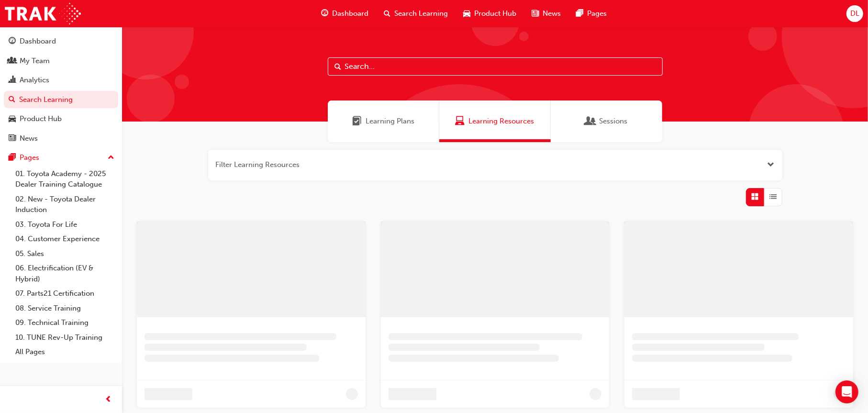 Image resolution: width=868 pixels, height=413 pixels. Describe the element at coordinates (65, 179) in the screenshot. I see `a: 01. Toyota Academy - 2025 Dealer Training Catalogue` at that location.